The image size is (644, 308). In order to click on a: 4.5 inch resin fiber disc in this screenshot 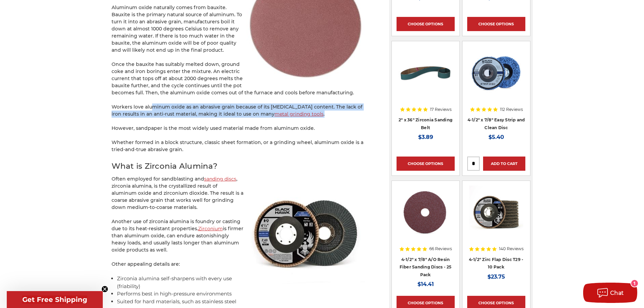, I will do `click(426, 214)`.